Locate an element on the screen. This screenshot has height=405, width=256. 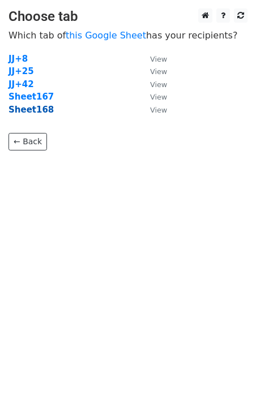
strong: JJ+42 is located at coordinates (21, 84).